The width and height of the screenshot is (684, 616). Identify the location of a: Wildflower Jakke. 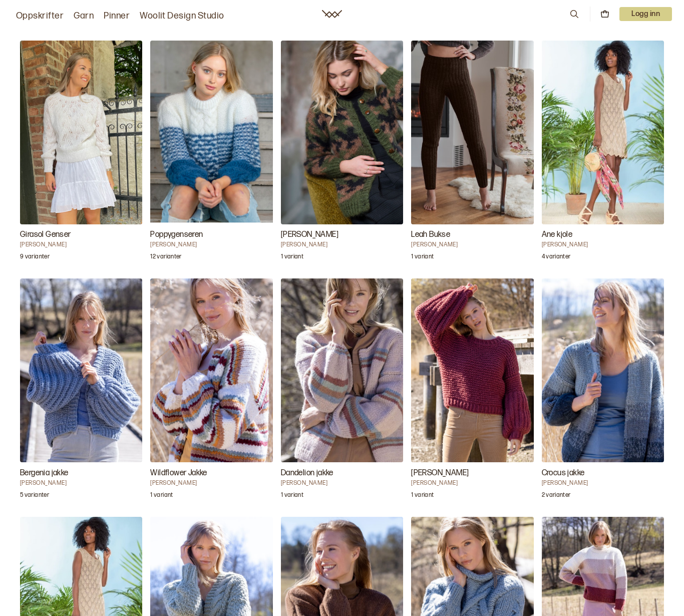
(211, 391).